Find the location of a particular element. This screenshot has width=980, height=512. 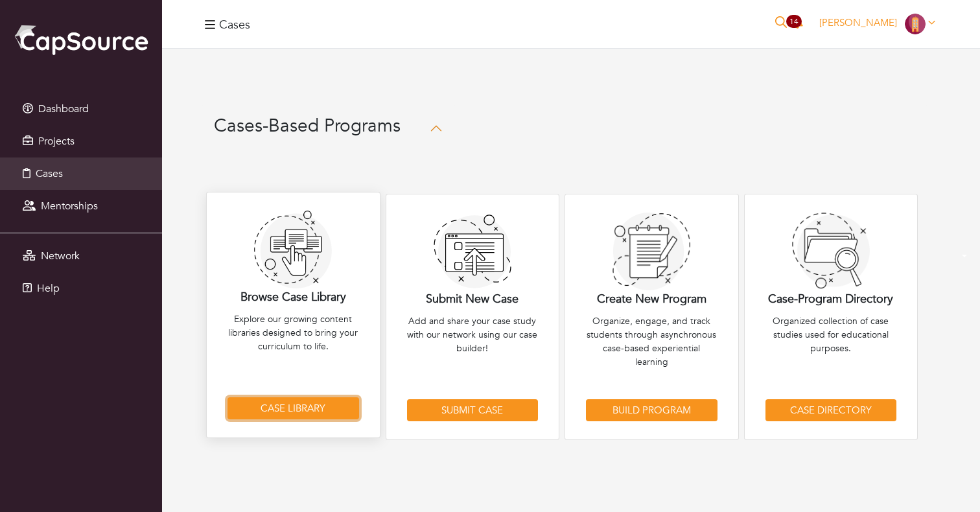

h4: Cases-Based Programs is located at coordinates (307, 127).